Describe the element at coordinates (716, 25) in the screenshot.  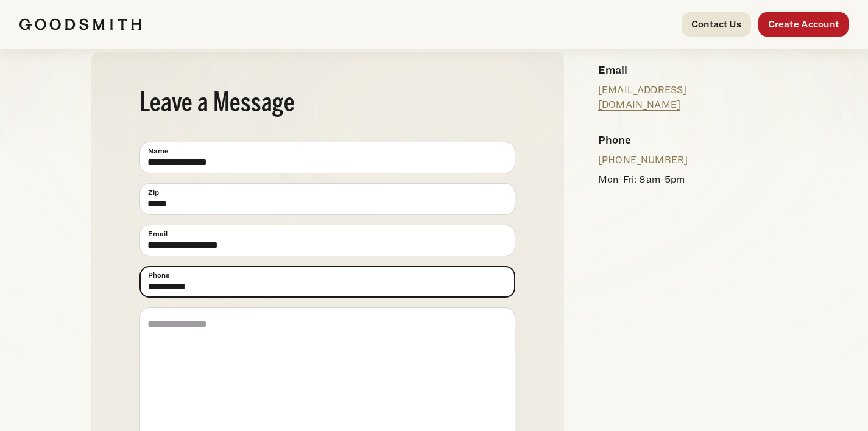
I see `a: Contact Us` at that location.